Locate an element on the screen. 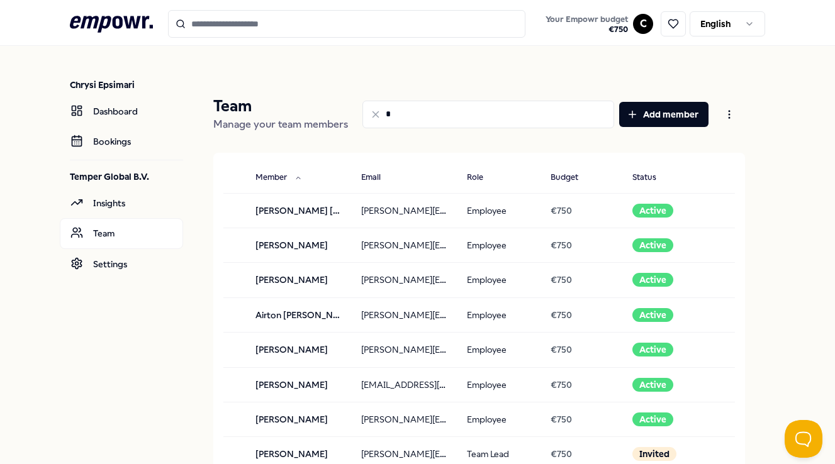 The height and width of the screenshot is (464, 835). button: C is located at coordinates (643, 24).